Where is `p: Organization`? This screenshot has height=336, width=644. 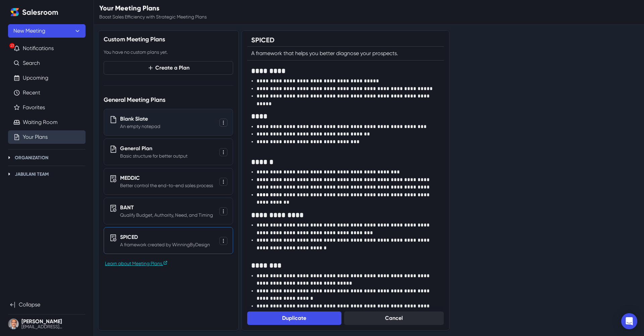
p: Organization is located at coordinates (31, 157).